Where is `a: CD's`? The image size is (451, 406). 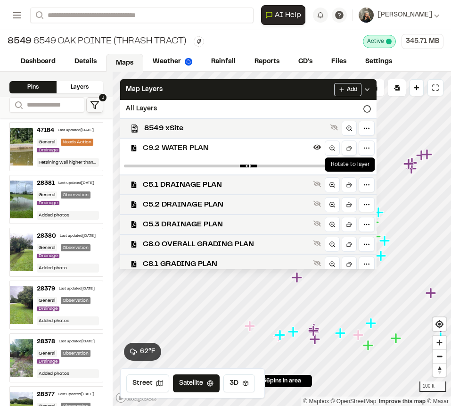 a: CD's is located at coordinates (305, 62).